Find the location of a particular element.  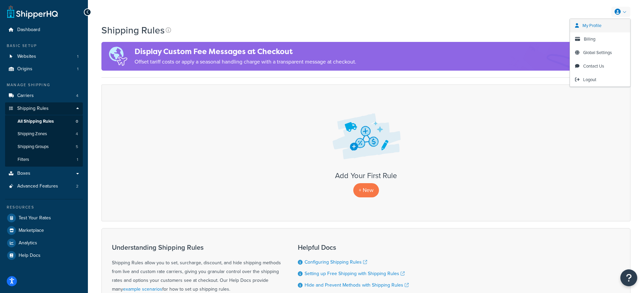

a: Test Your Rates is located at coordinates (44, 218).